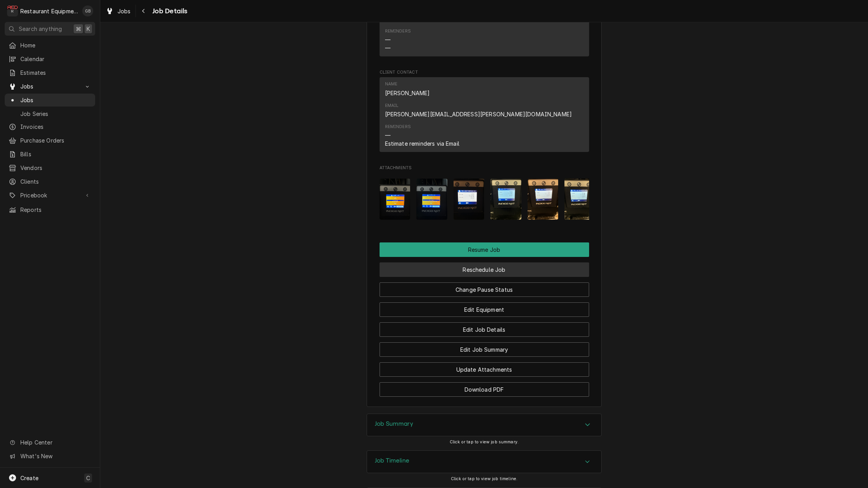  I want to click on a: Home, so click(50, 45).